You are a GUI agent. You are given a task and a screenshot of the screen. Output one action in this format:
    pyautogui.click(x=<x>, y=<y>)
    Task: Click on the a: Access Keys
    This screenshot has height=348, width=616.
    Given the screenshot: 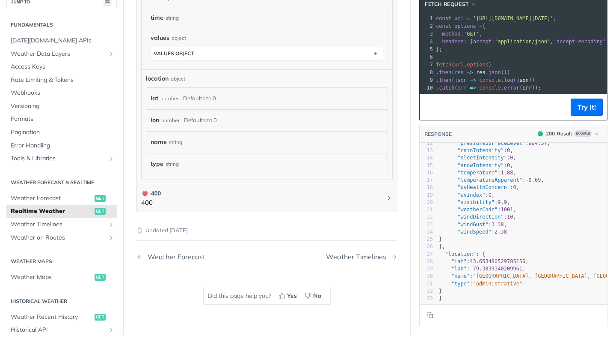 What is the action you would take?
    pyautogui.click(x=62, y=67)
    